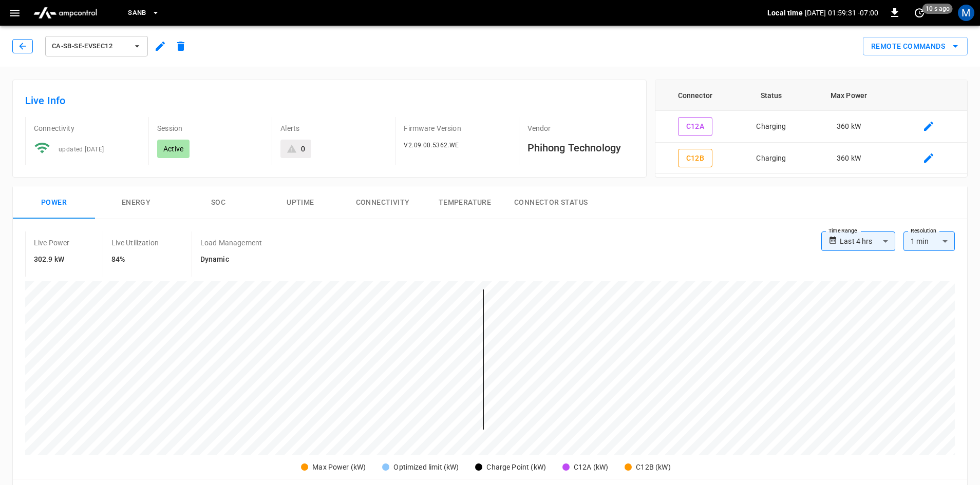 This screenshot has width=980, height=485. Describe the element at coordinates (580, 148) in the screenshot. I see `h6: Phihong Technology` at that location.